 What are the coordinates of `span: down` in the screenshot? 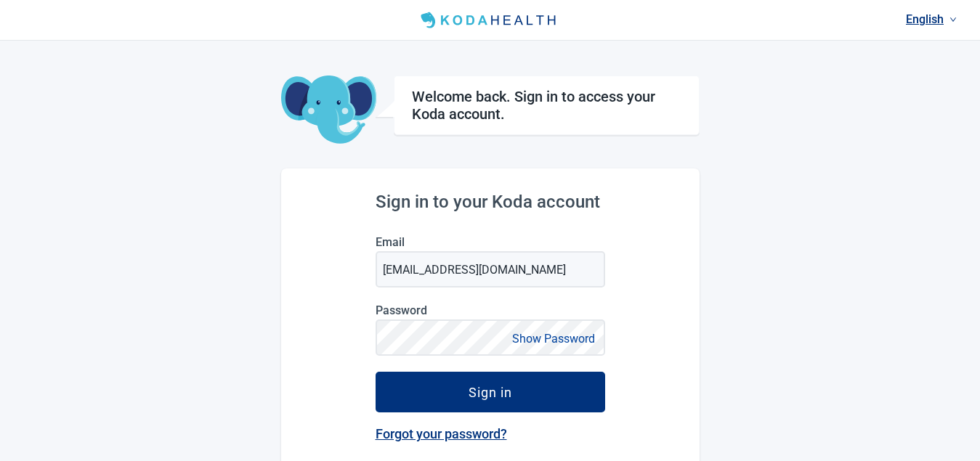 It's located at (953, 20).